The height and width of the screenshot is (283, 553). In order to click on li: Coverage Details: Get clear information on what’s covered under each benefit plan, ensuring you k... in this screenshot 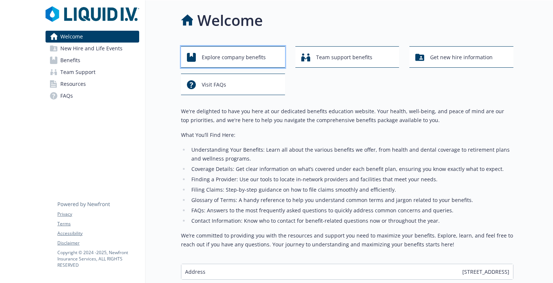, I will do `click(351, 169)`.